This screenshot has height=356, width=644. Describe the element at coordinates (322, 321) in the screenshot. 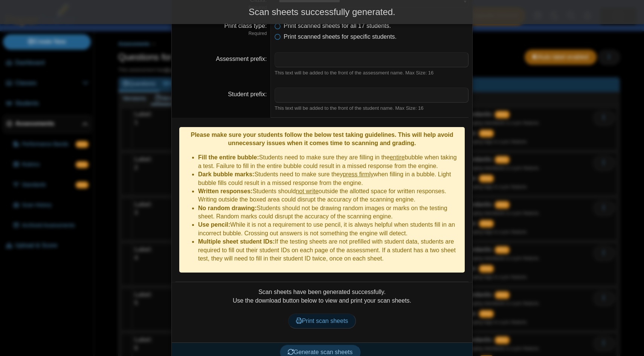

I see `a: Print scan sheets` at that location.